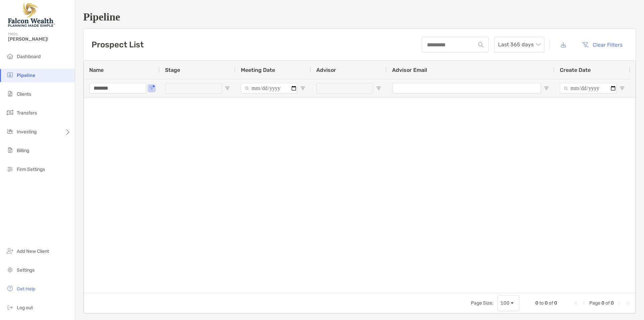 The height and width of the screenshot is (320, 644). I want to click on div: Last Page, so click(627, 303).